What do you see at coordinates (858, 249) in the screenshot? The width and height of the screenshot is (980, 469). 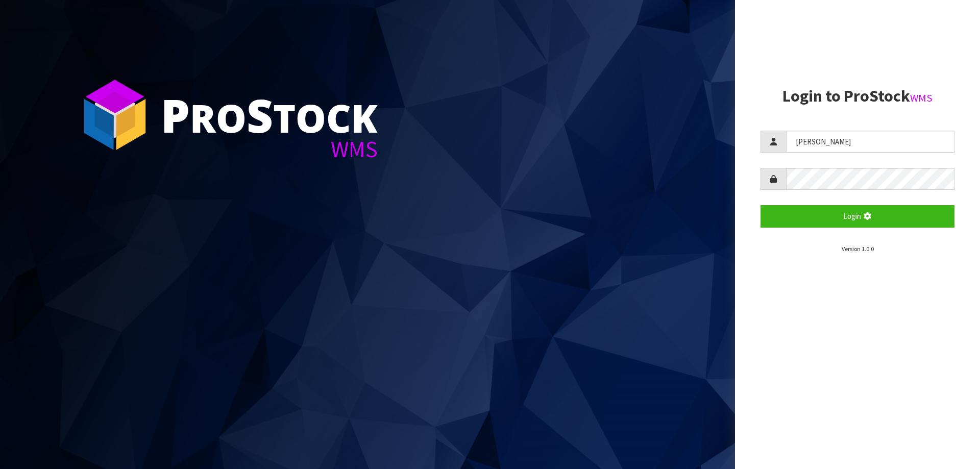 I see `small: Version 1.0.0` at bounding box center [858, 249].